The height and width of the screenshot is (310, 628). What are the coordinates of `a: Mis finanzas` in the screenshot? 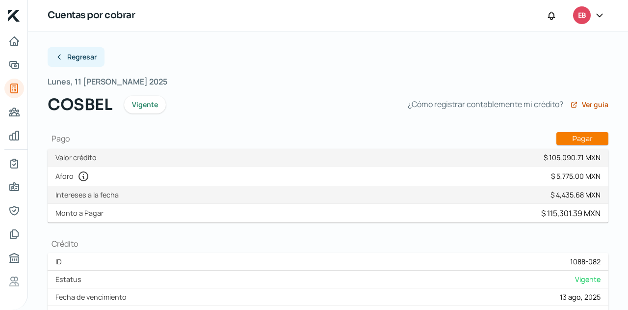 It's located at (14, 135).